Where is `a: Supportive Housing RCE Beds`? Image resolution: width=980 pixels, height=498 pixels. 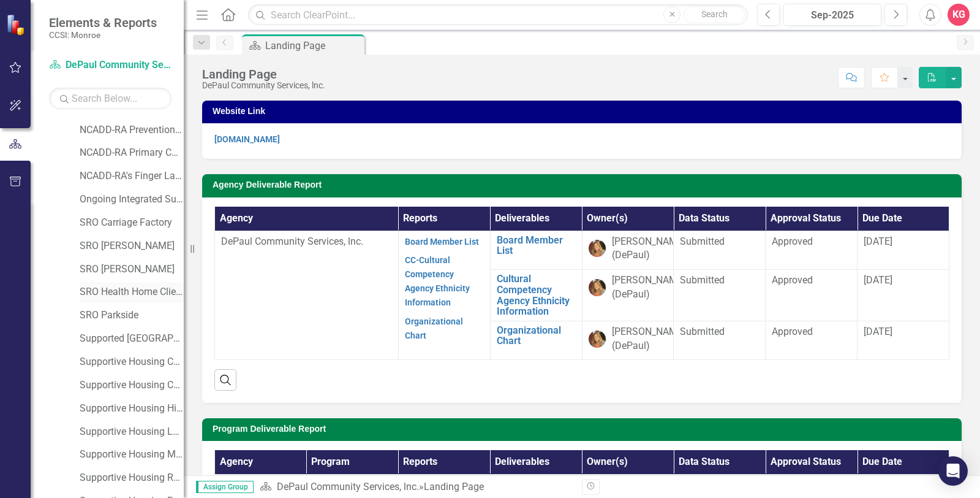
a: Supportive Housing RCE Beds is located at coordinates (132, 478).